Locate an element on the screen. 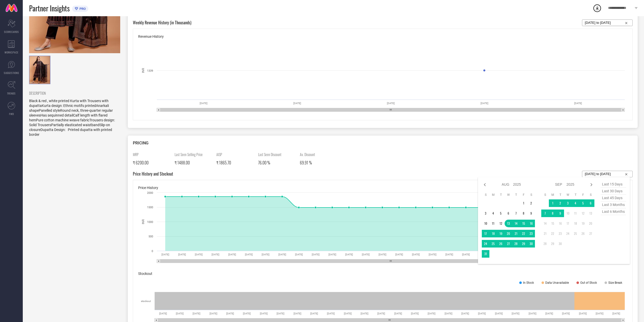 The width and height of the screenshot is (644, 322). span: Price History and Stockout is located at coordinates (153, 174).